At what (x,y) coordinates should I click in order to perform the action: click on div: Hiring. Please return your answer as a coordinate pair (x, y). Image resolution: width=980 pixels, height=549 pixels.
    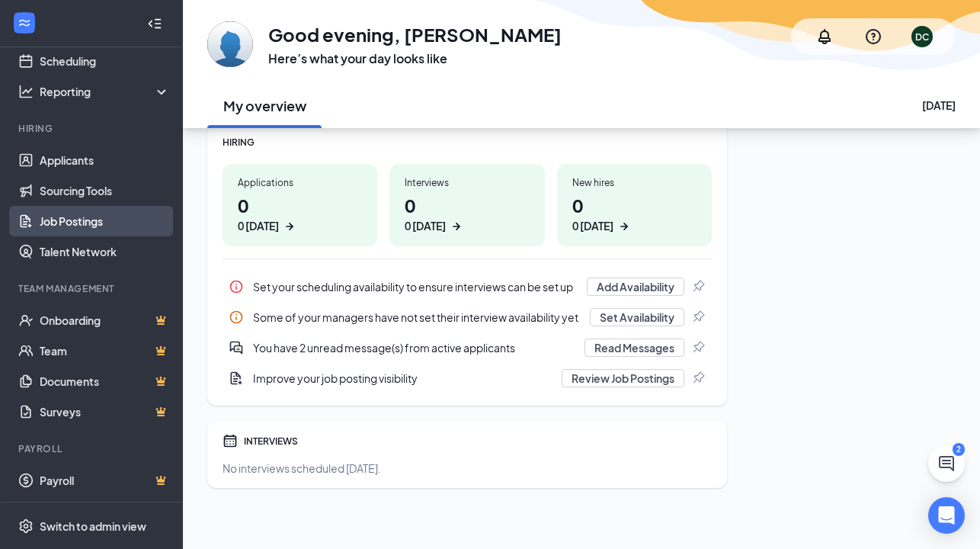
    Looking at the image, I should click on (92, 128).